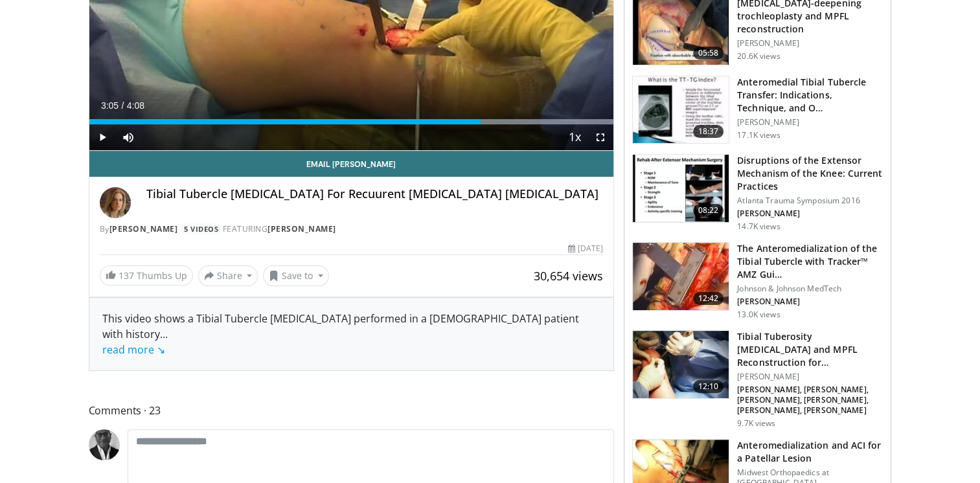 The width and height of the screenshot is (980, 483). Describe the element at coordinates (600, 137) in the screenshot. I see `button: Fullscreen` at that location.